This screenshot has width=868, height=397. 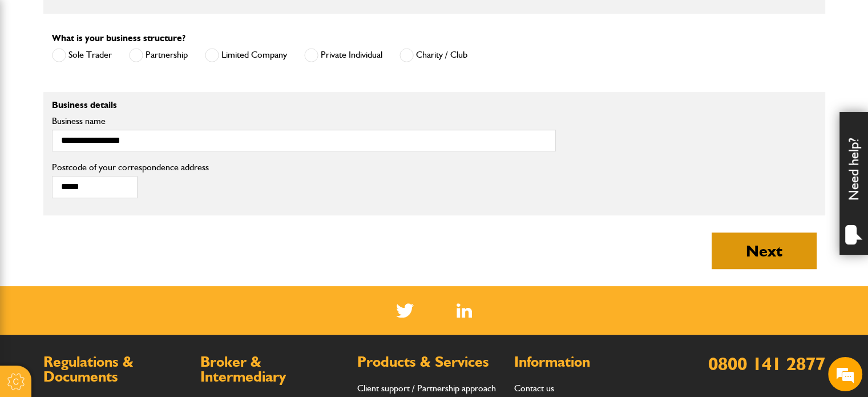 What do you see at coordinates (111, 253) in the screenshot?
I see `textarea: Type your message and hit 'Enter'` at bounding box center [111, 253].